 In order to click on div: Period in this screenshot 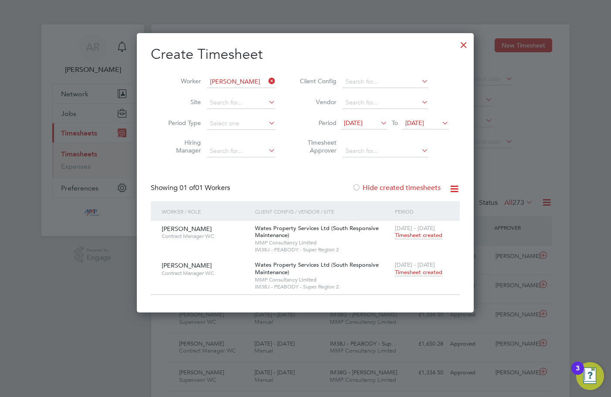, I will do `click(422, 211)`.